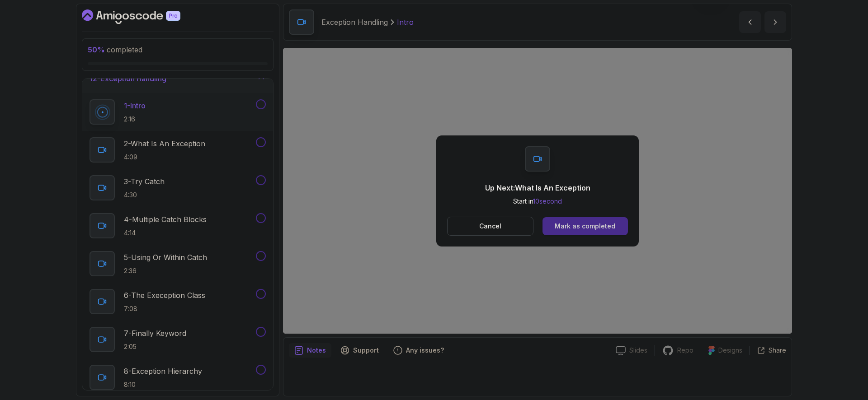 The width and height of the screenshot is (868, 400). What do you see at coordinates (685, 350) in the screenshot?
I see `p: Repo` at bounding box center [685, 350].